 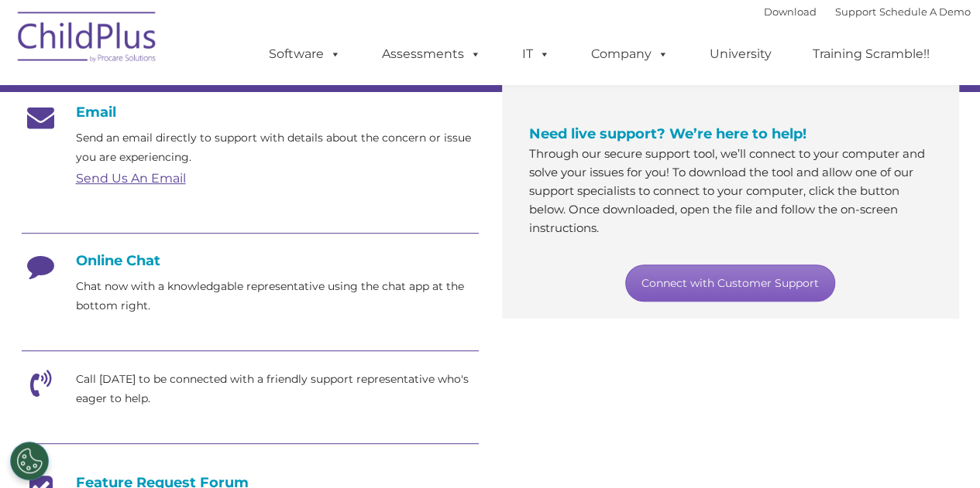 I want to click on button: Cookies Settings, so click(x=29, y=461).